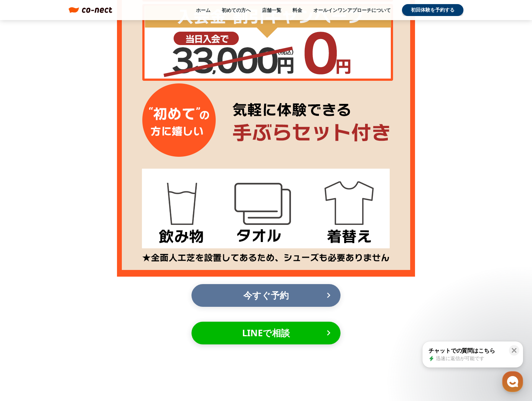  What do you see at coordinates (73, 245) in the screenshot?
I see `a: チャット` at bounding box center [73, 245].